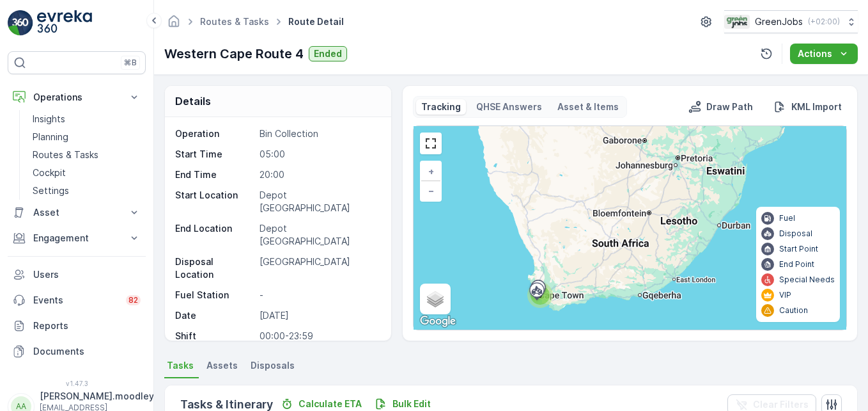 The height and width of the screenshot is (411, 868). What do you see at coordinates (730, 106) in the screenshot?
I see `p: Draw Path` at bounding box center [730, 106].